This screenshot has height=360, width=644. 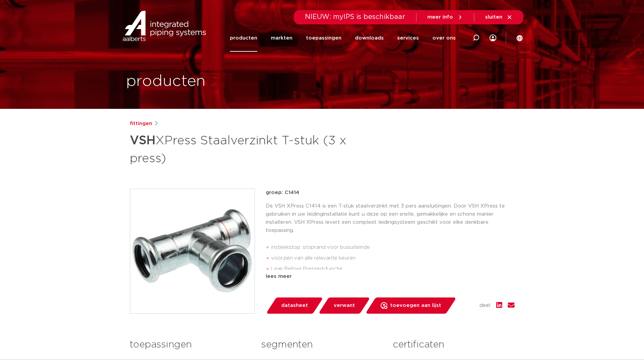 What do you see at coordinates (390, 193) in the screenshot?
I see `p: groep: C1414` at bounding box center [390, 193].